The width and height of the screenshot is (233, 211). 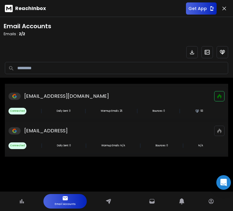 What do you see at coordinates (224, 182) in the screenshot?
I see `div: Open Intercom Messenger` at bounding box center [224, 182].